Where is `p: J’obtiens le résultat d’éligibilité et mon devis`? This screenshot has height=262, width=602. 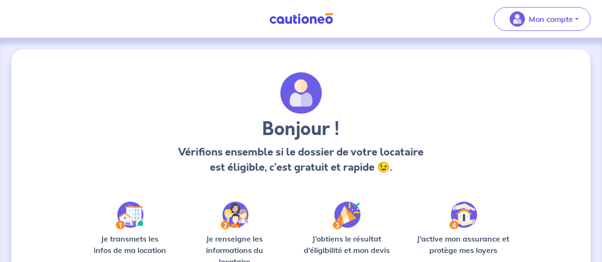
p: J’obtiens le résultat d’éligibilité et mon devis is located at coordinates (346, 244).